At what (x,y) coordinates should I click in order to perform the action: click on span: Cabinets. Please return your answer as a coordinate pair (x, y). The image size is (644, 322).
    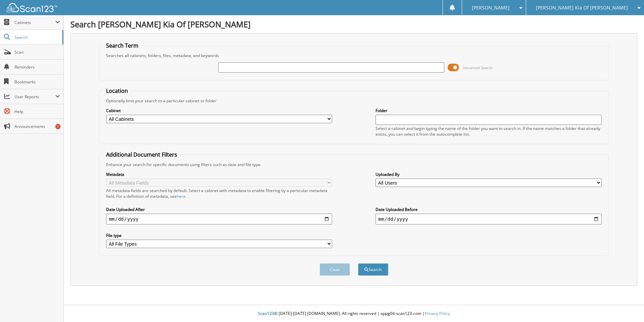
    Looking at the image, I should click on (35, 22).